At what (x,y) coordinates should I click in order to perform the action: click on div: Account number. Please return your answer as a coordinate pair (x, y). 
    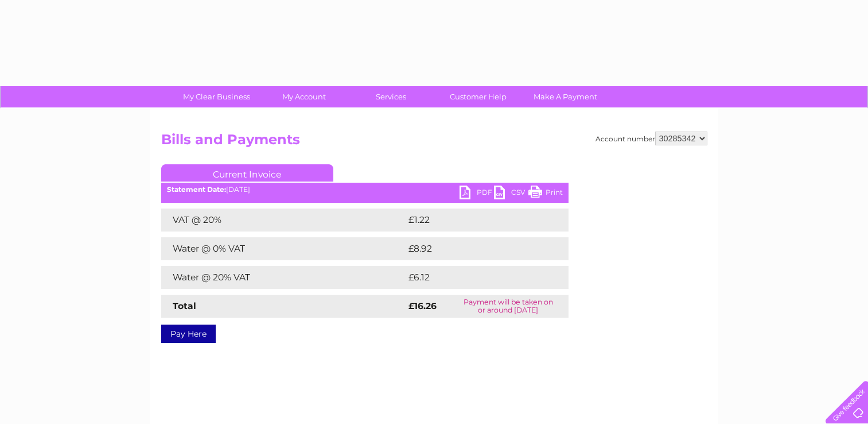
    Looking at the image, I should click on (651, 138).